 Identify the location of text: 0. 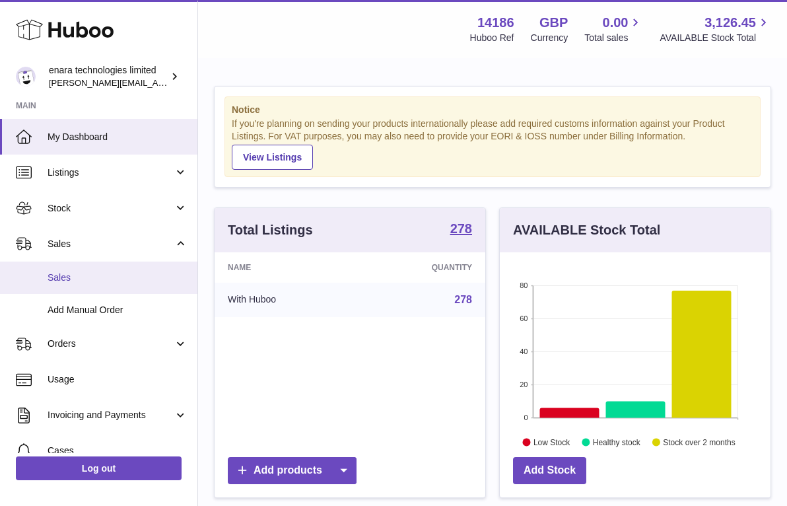
(526, 417).